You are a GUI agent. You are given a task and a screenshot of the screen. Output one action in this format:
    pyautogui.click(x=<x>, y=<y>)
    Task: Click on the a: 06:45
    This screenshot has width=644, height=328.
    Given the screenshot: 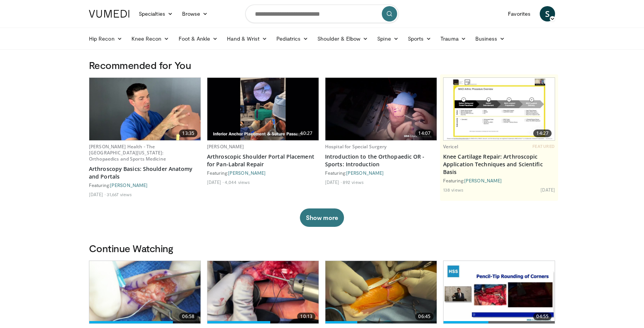 What is the action you would take?
    pyautogui.click(x=381, y=292)
    